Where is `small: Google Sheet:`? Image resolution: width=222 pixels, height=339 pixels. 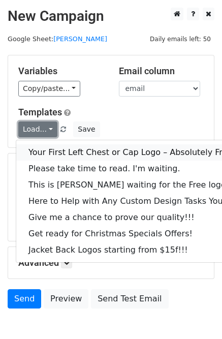 small: Google Sheet: is located at coordinates (58, 39).